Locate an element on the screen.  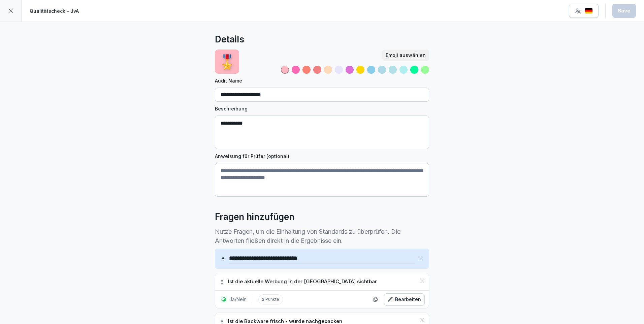
label: Beschreibung is located at coordinates (322, 109).